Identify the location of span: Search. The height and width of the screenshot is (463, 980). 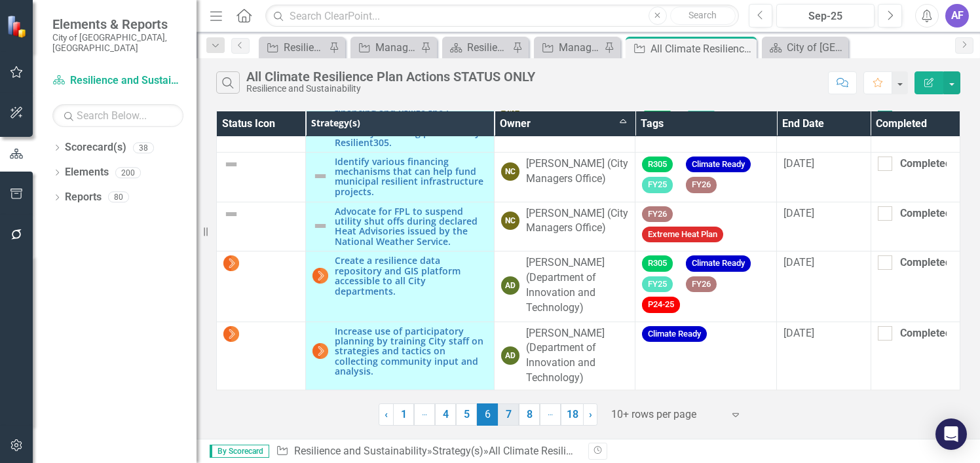
(703, 15).